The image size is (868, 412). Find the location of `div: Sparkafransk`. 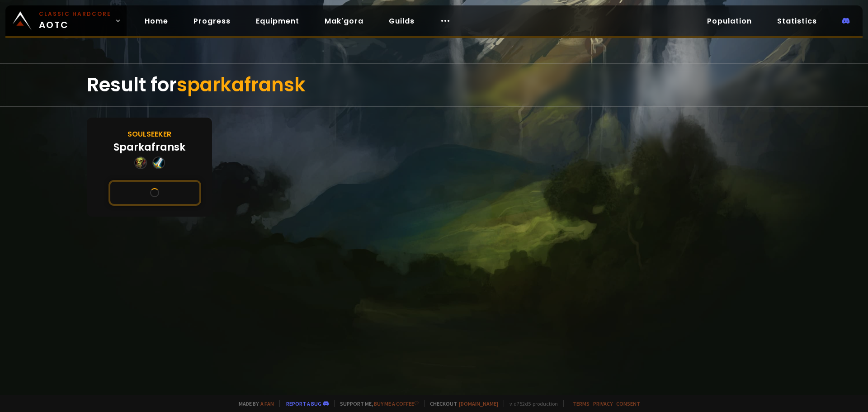

div: Sparkafransk is located at coordinates (149, 147).